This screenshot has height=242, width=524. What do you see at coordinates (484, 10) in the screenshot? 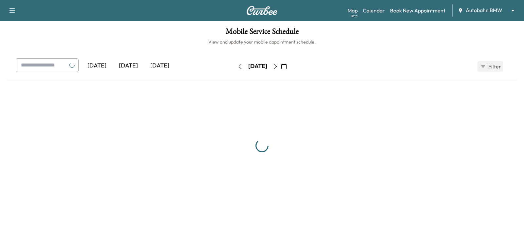
I see `span: Autobahn BMW` at bounding box center [484, 10].